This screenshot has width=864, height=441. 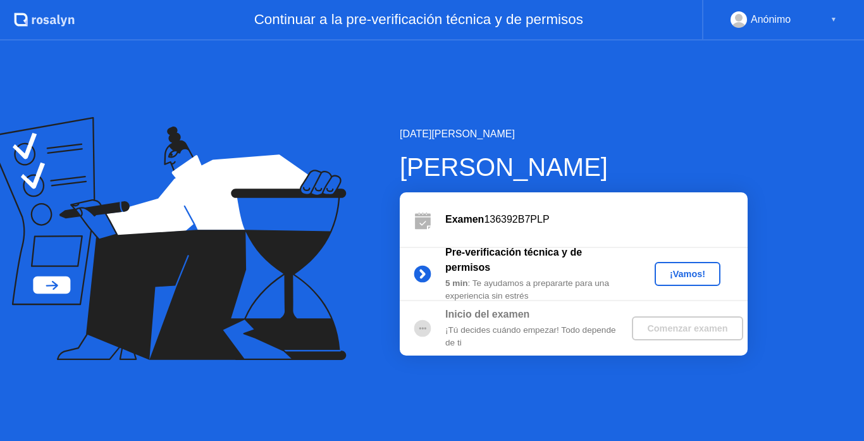 What do you see at coordinates (514, 259) in the screenshot?
I see `b: Pre-verificación técnica y de permisos` at bounding box center [514, 259].